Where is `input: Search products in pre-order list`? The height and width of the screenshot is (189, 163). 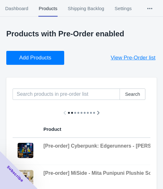 input: Search products in pre-order list is located at coordinates (66, 94).